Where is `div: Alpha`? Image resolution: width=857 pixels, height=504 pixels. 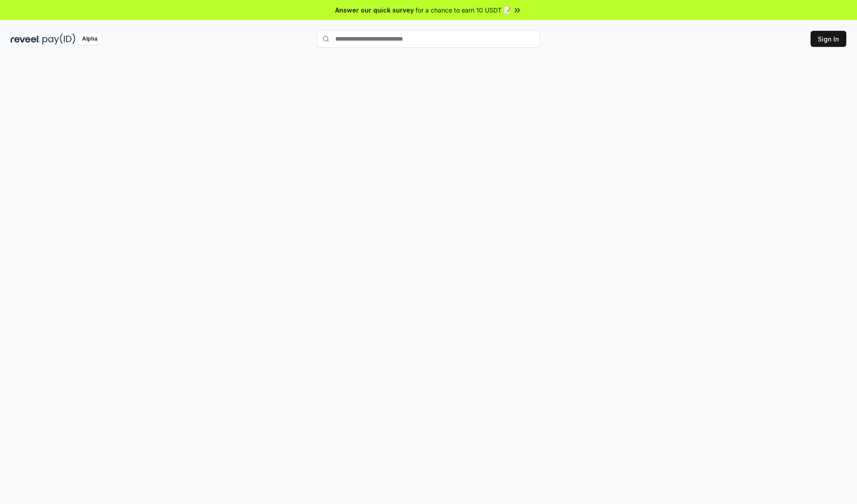 div: Alpha is located at coordinates (90, 39).